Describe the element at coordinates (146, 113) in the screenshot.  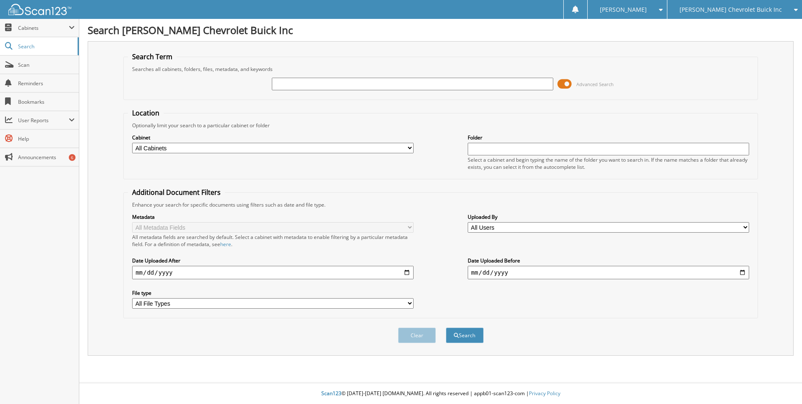
I see `legend: Location` at that location.